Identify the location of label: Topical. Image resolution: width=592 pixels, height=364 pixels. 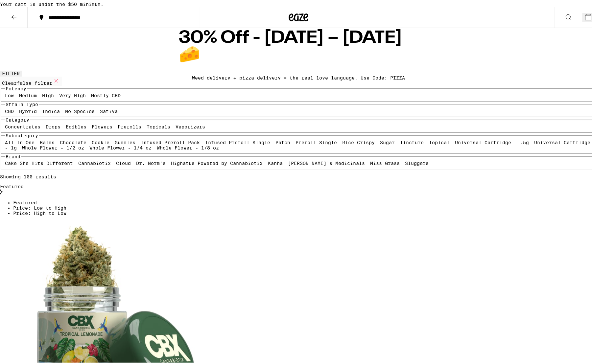
(439, 141).